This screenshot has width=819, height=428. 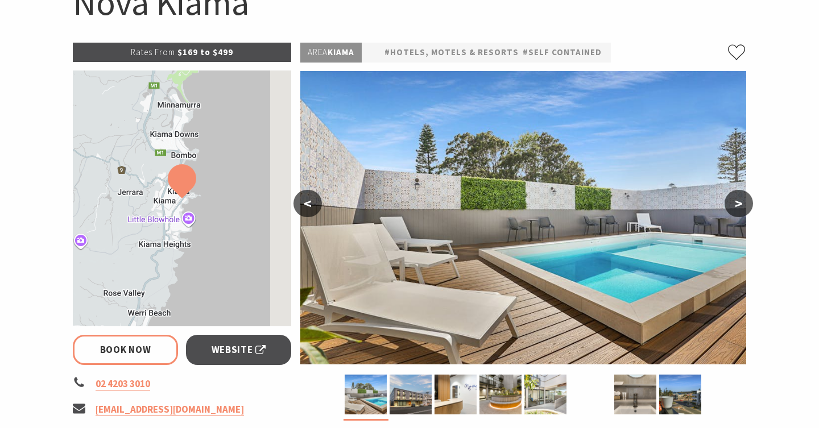 What do you see at coordinates (635, 395) in the screenshot?
I see `img: bathroom` at bounding box center [635, 395].